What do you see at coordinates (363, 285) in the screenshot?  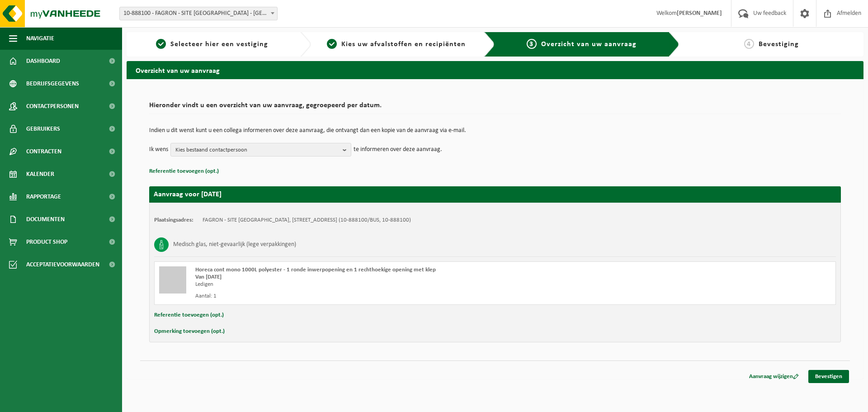 I see `div: Ledigen` at bounding box center [363, 285].